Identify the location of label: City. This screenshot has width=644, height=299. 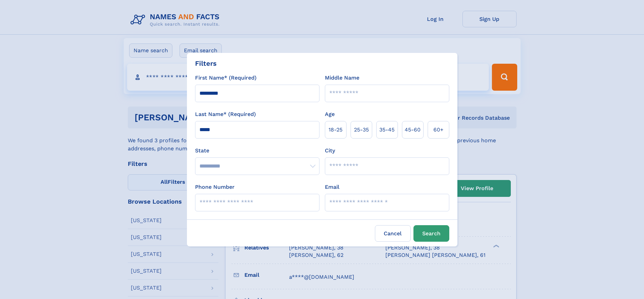
(330, 151).